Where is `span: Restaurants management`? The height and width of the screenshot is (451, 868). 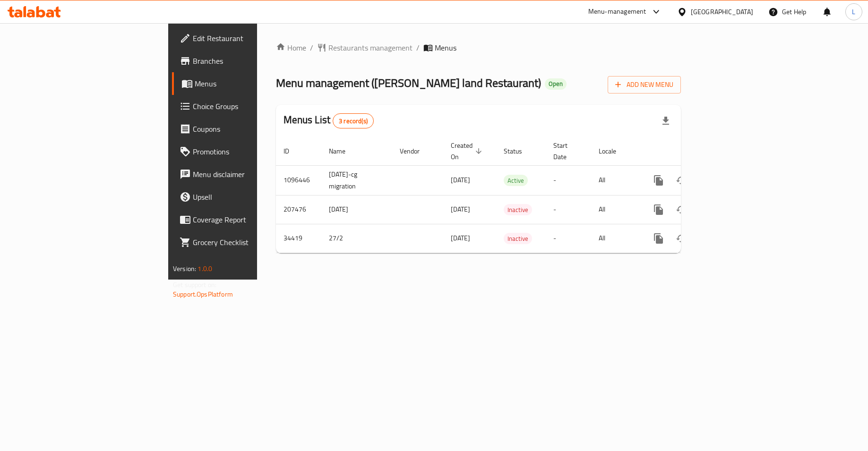 span: Restaurants management is located at coordinates (371, 48).